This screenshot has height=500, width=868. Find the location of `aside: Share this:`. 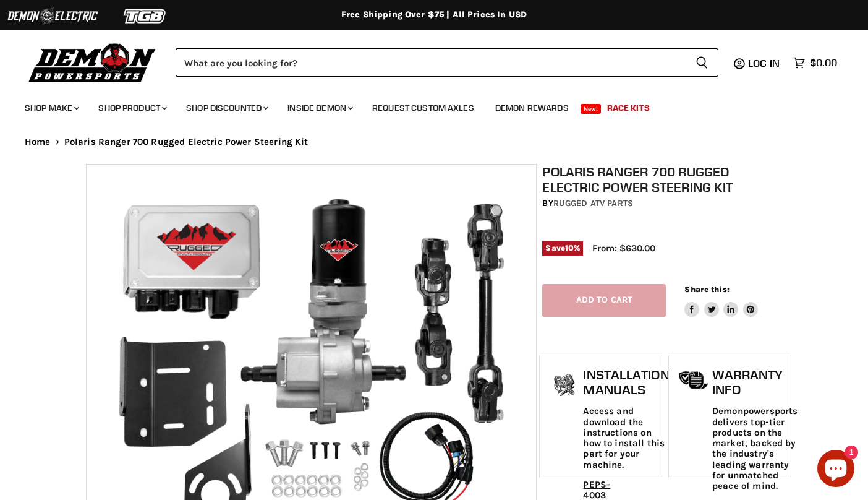

aside: Share this: is located at coordinates (721, 300).